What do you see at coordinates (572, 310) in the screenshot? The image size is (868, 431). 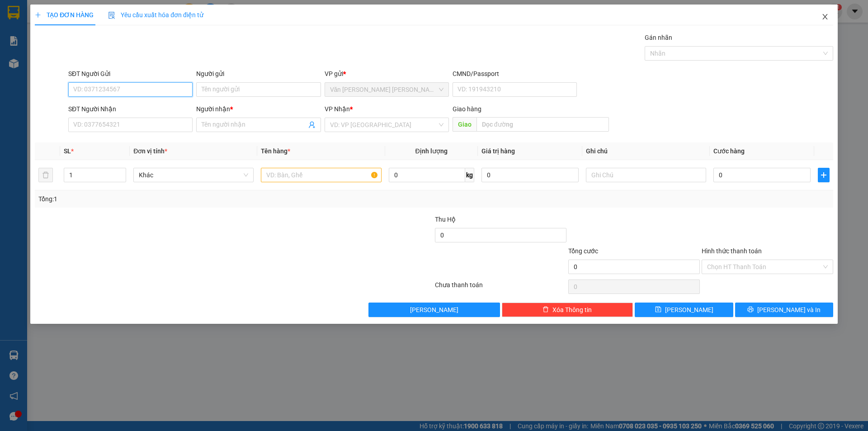 I see `span: Xóa Thông tin` at bounding box center [572, 310].